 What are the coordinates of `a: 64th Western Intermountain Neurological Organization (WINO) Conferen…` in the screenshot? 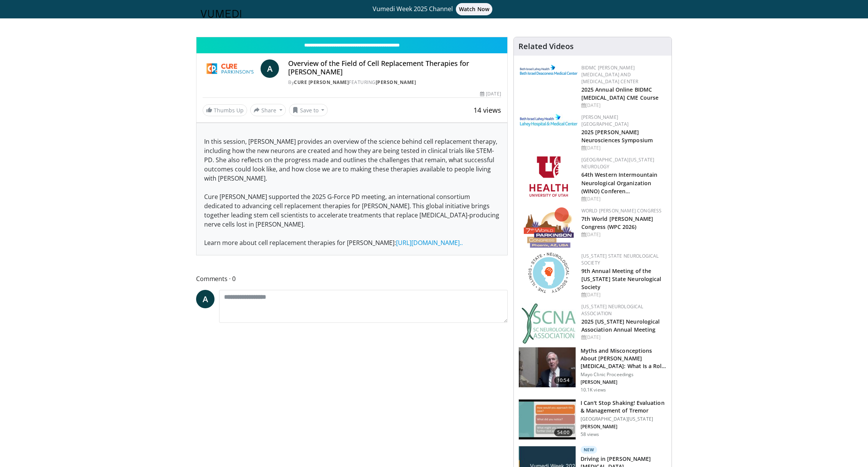 It's located at (619, 182).